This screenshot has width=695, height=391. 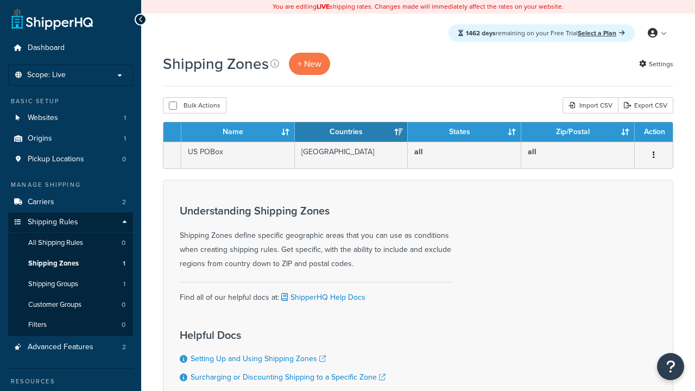 I want to click on li: Customer Groups, so click(x=71, y=305).